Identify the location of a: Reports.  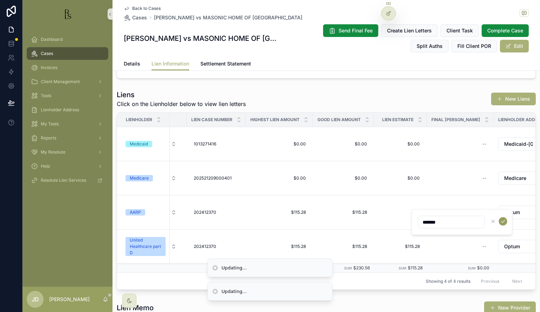
(68, 138).